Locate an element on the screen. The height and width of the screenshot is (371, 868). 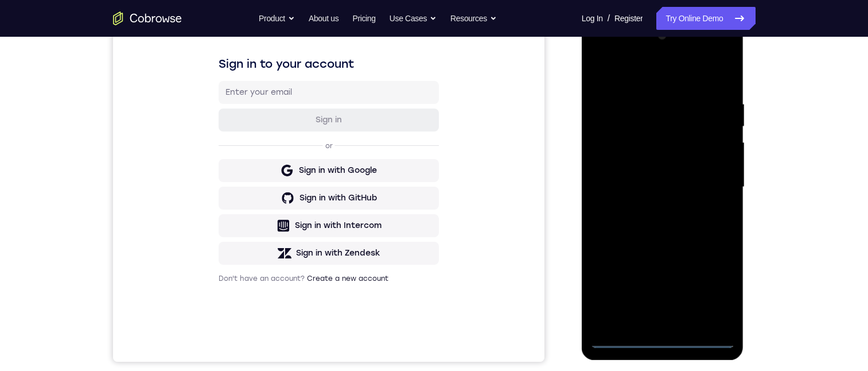
a: Create a new account is located at coordinates (234, 301).